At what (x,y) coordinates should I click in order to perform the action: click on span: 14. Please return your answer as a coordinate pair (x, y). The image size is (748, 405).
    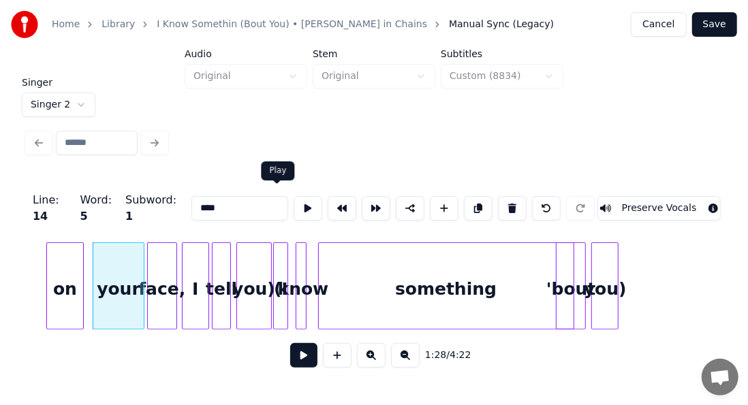
    Looking at the image, I should click on (40, 216).